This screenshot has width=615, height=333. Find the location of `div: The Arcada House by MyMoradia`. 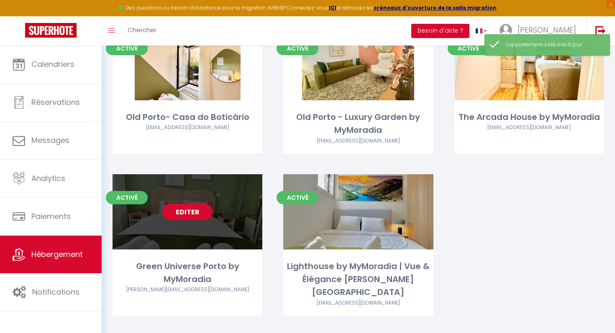

div: The Arcada House by MyMoradia is located at coordinates (529, 117).